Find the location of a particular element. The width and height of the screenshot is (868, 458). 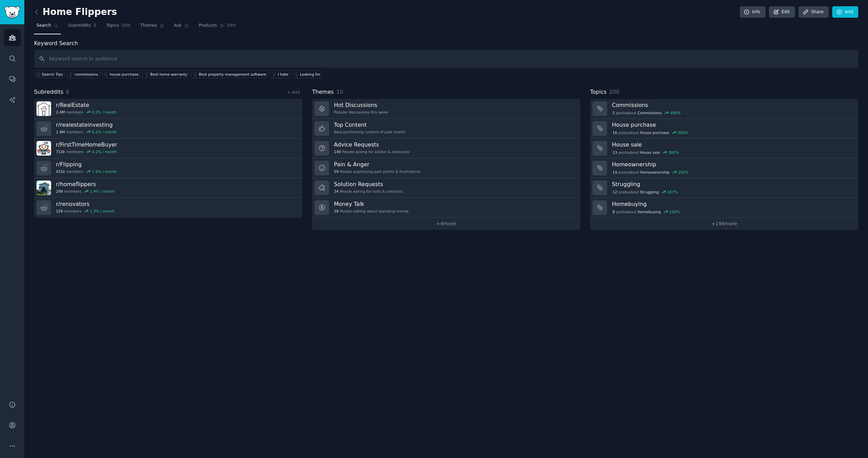

a: Add is located at coordinates (845, 12).